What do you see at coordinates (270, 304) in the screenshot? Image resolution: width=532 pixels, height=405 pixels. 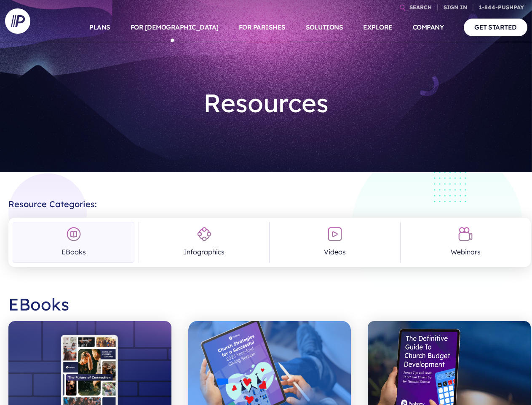 I see `h2: EBooks` at bounding box center [270, 304].